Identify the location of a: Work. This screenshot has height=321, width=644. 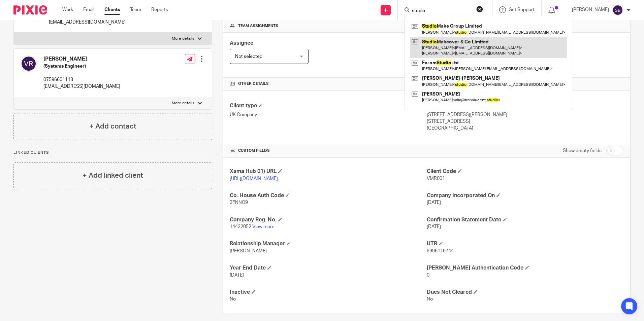
(67, 10).